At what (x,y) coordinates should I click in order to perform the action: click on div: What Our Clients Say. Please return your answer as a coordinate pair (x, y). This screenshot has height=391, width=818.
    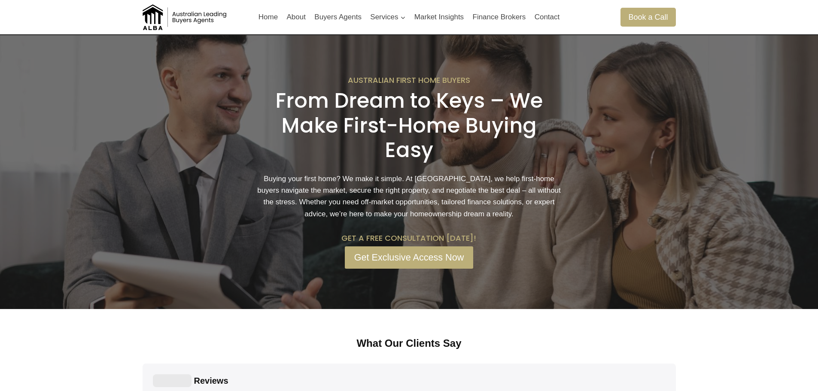
    Looking at the image, I should click on (409, 344).